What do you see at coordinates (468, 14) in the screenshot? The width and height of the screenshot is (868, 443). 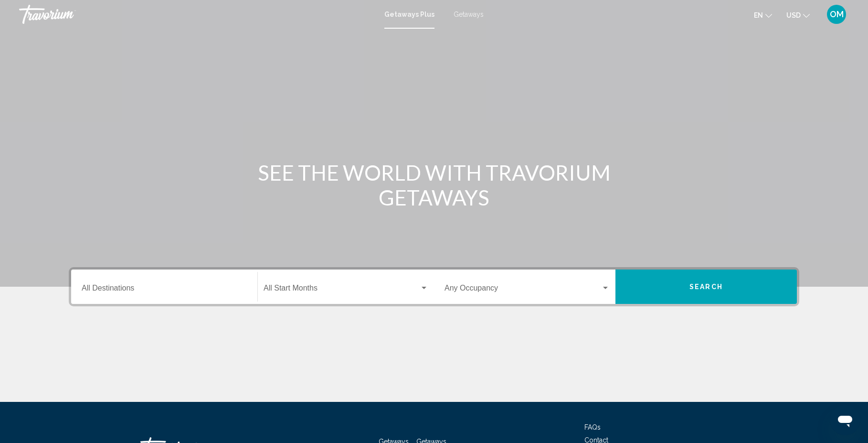 I see `span: Getaways` at bounding box center [468, 14].